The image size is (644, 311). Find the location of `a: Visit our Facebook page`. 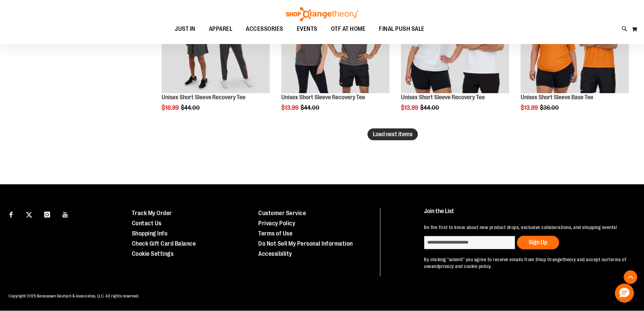

a: Visit our Facebook page is located at coordinates (11, 213).